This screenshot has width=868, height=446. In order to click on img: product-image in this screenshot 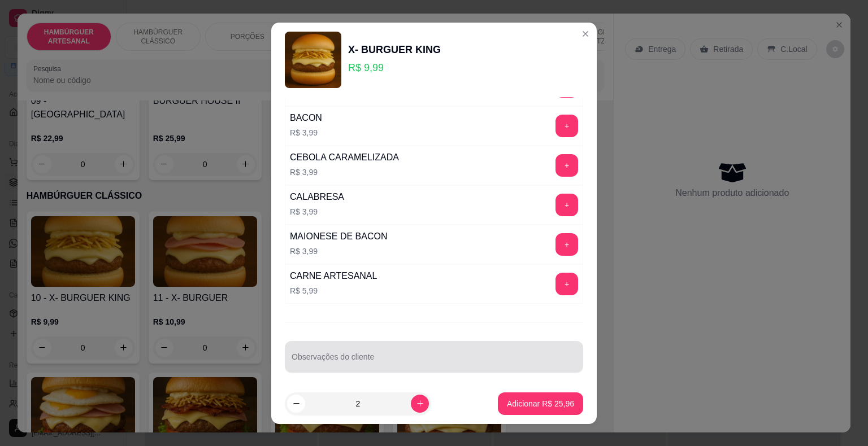, I will do `click(313, 60)`.